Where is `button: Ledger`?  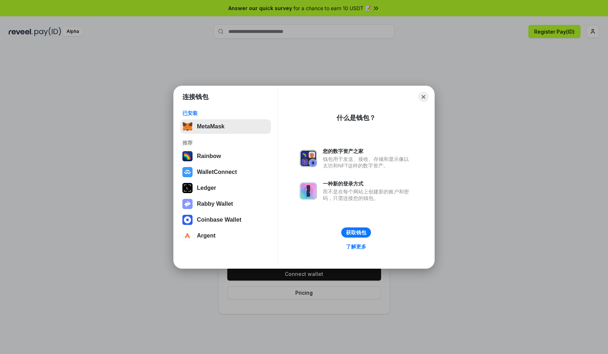 button: Ledger is located at coordinates (225, 188).